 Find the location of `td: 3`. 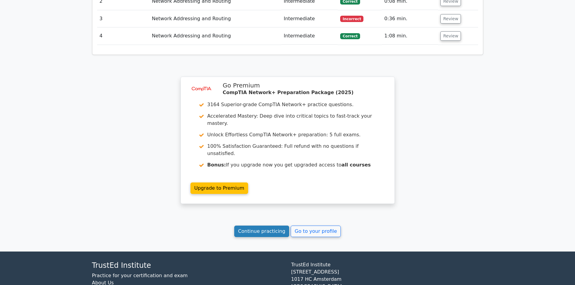

td: 3 is located at coordinates (123, 19).